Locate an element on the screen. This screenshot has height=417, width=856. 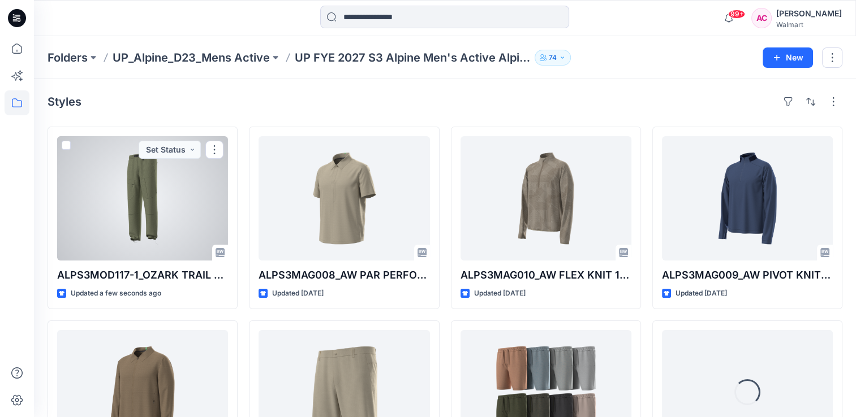
a: ALPS3MOD117-1_OZARK TRAIL MEN’S MIX MEDIA CORDUROY HIKE PANT OPTION 1 is located at coordinates (143, 199).